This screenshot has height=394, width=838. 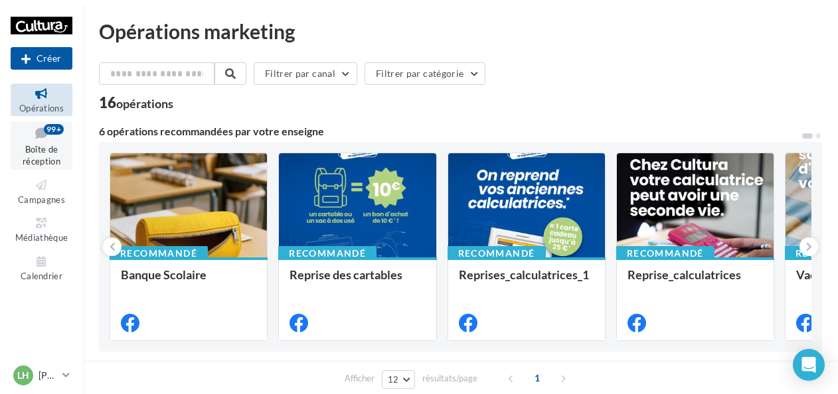 What do you see at coordinates (145, 104) in the screenshot?
I see `div: opérations` at bounding box center [145, 104].